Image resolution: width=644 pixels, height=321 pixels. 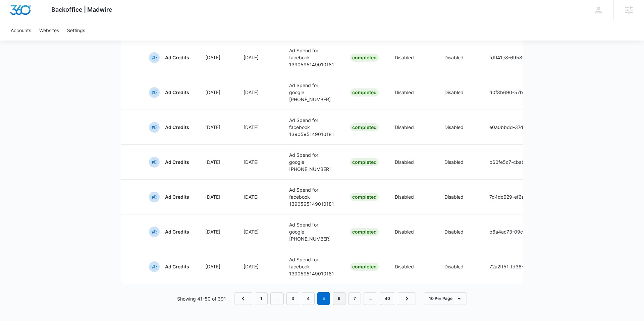 What do you see at coordinates (387, 299) in the screenshot?
I see `a: Page 40` at bounding box center [387, 299].